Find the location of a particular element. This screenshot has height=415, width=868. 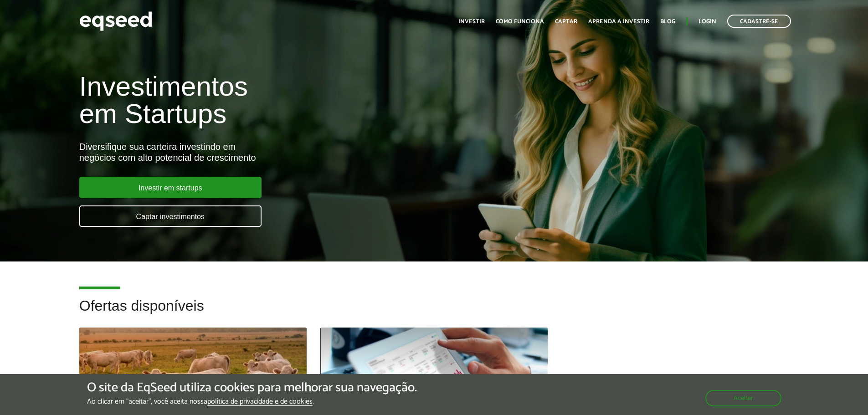

a: Captar is located at coordinates (566, 22).